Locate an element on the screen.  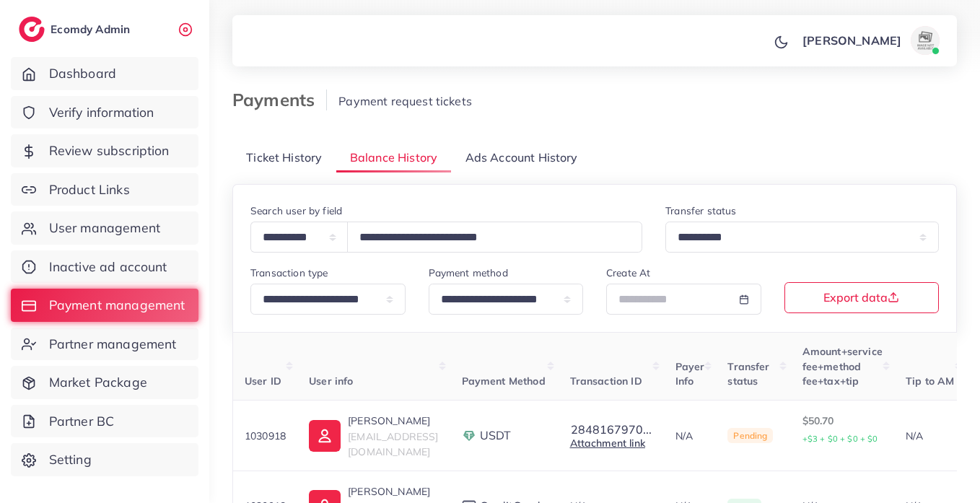
span: USDT is located at coordinates (496, 435).